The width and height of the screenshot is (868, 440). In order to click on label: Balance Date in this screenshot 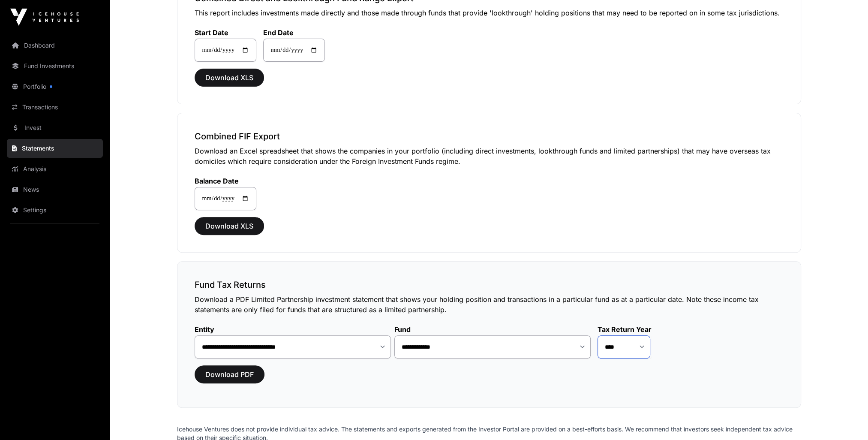, I will do `click(225, 181)`.